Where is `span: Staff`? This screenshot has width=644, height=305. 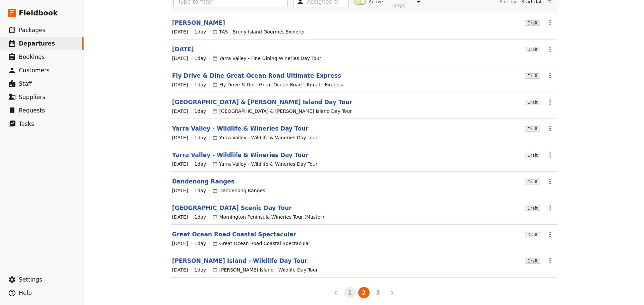 span: Staff is located at coordinates (26, 84).